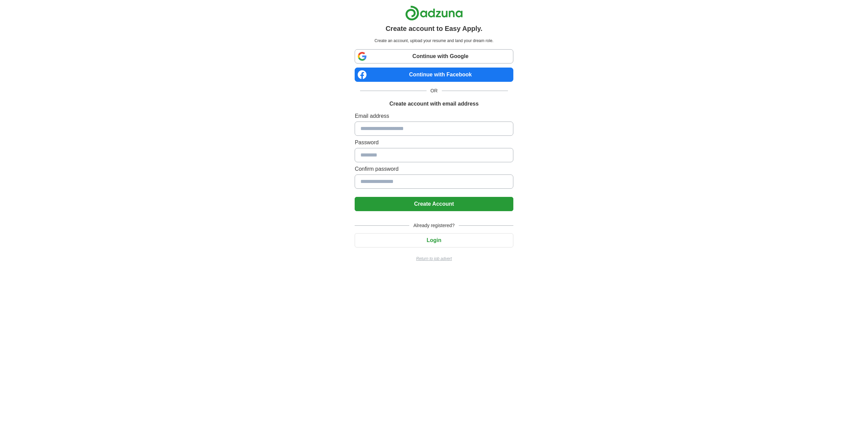 Image resolution: width=868 pixels, height=443 pixels. Describe the element at coordinates (433, 204) in the screenshot. I see `button: Create Account` at that location.